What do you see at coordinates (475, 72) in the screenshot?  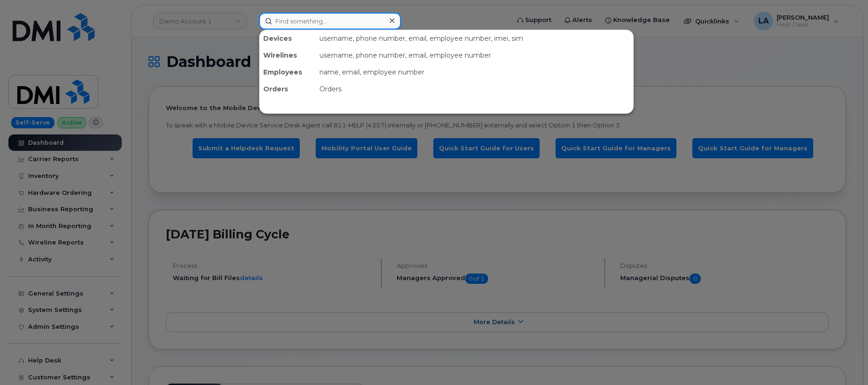 I see `div: name, email, employee number` at bounding box center [475, 72].